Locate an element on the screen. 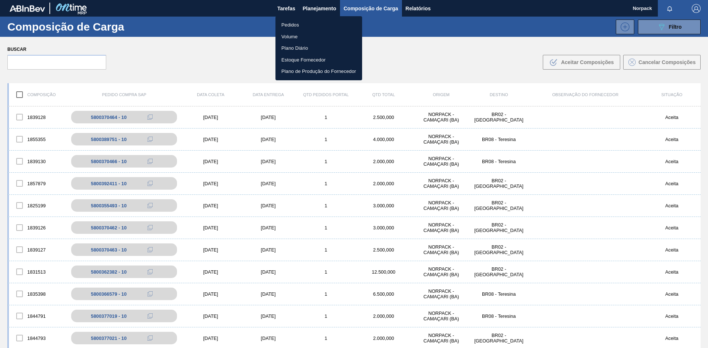 The height and width of the screenshot is (348, 708). a: Pedidos is located at coordinates (318, 25).